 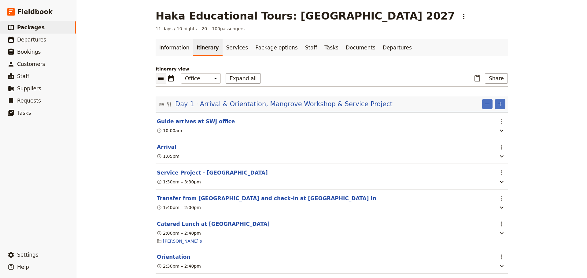 I want to click on button: Edit day information, so click(x=276, y=104).